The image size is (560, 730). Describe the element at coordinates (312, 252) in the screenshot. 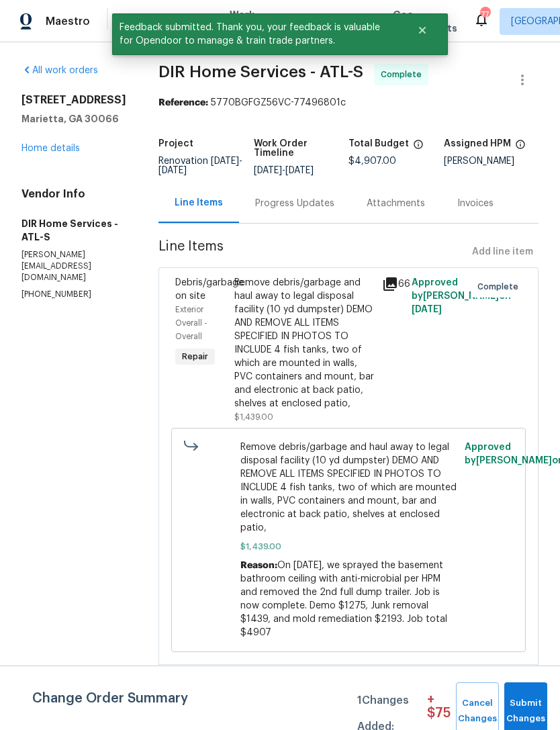

I see `span: Line Items` at that location.